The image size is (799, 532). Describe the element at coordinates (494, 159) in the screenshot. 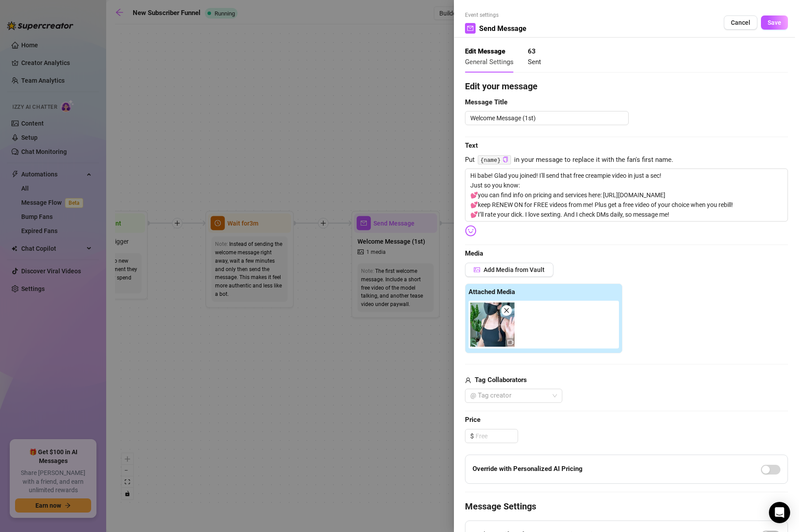

I see `code: {name}` at that location.